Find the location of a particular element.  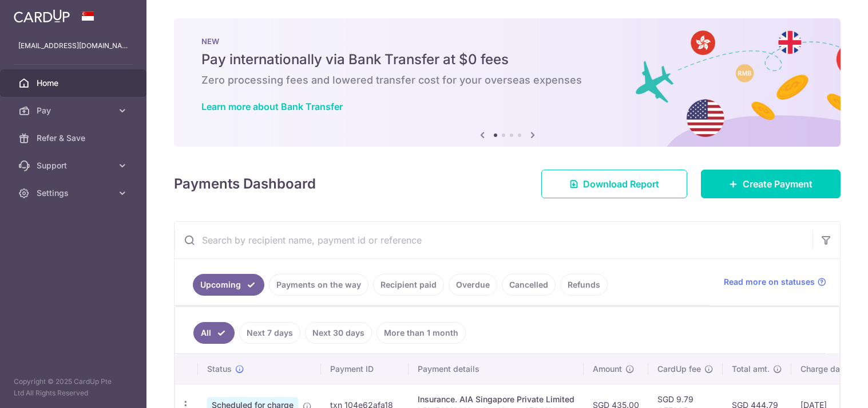

h5: Pay internationally via Bank Transfer at $0 fees is located at coordinates (507, 60).